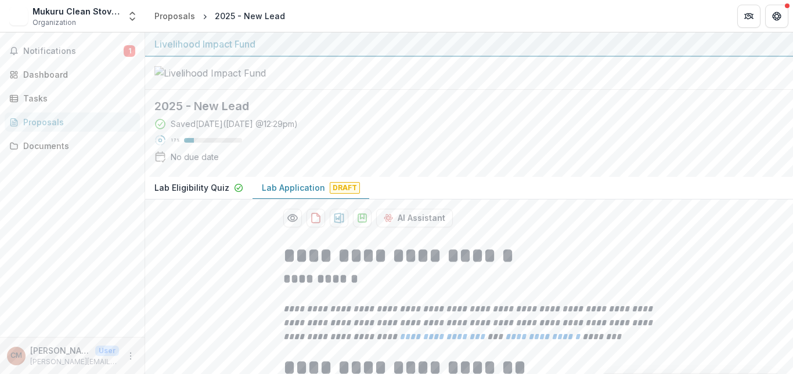 The image size is (793, 374). Describe the element at coordinates (132, 16) in the screenshot. I see `button: Open entity switcher` at that location.